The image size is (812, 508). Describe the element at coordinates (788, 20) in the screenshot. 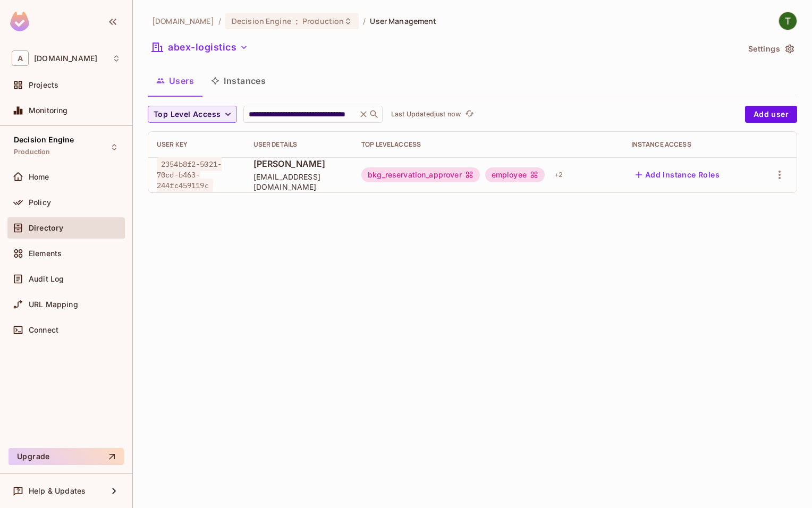

I see `img: Taha ÇEKEN` at that location.